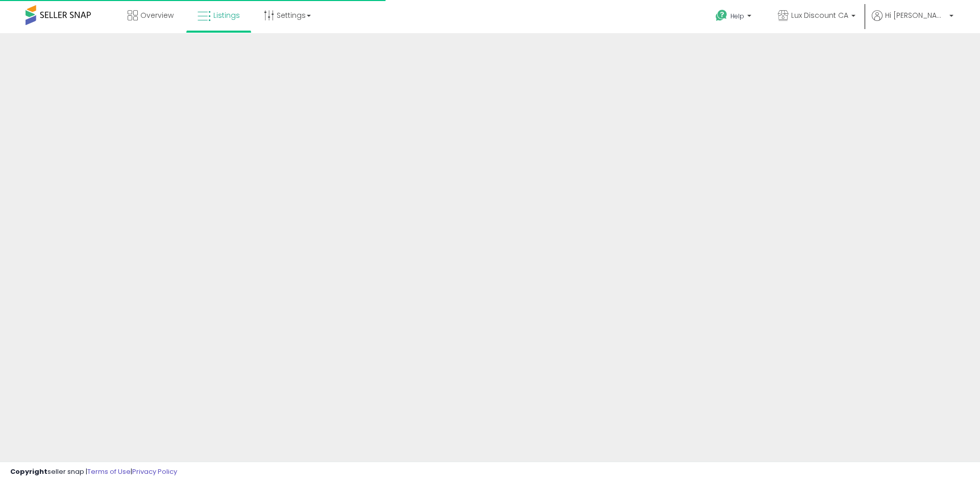 This screenshot has width=980, height=482. What do you see at coordinates (227, 15) in the screenshot?
I see `span: Listings` at bounding box center [227, 15].